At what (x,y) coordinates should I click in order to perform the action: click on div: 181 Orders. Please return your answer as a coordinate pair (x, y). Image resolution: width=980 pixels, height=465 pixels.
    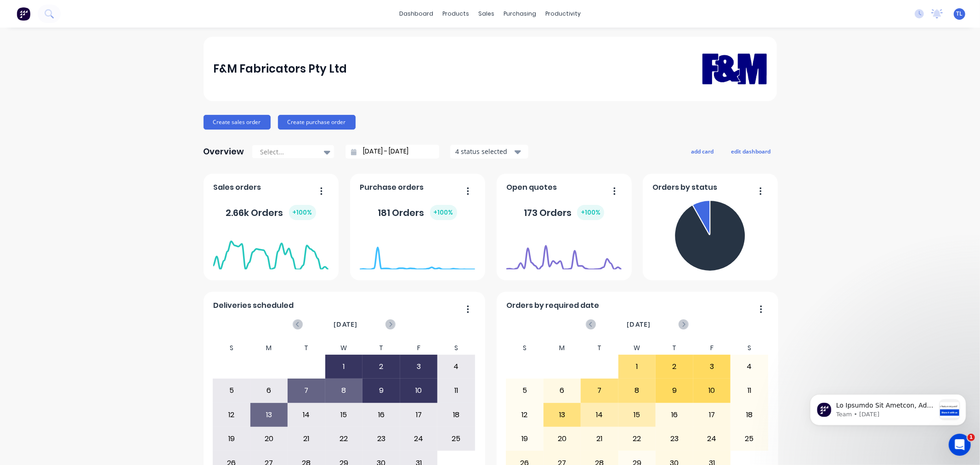
    Looking at the image, I should click on (417, 212).